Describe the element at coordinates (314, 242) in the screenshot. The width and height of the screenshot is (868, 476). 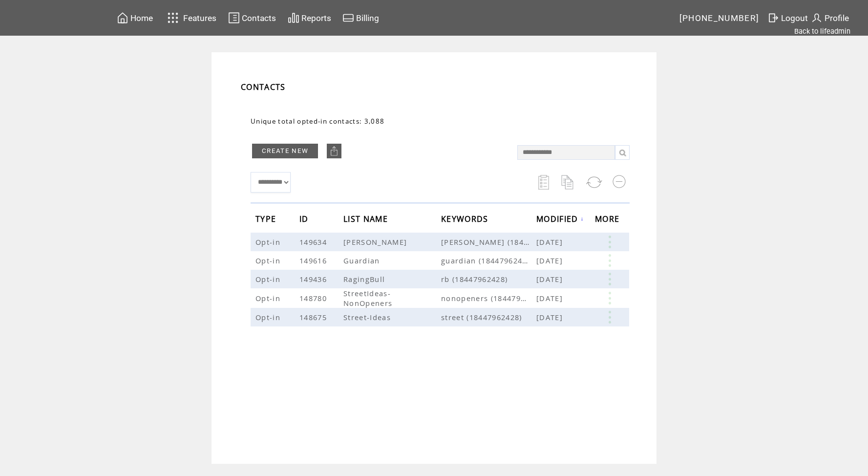
I see `span: 149634` at that location.